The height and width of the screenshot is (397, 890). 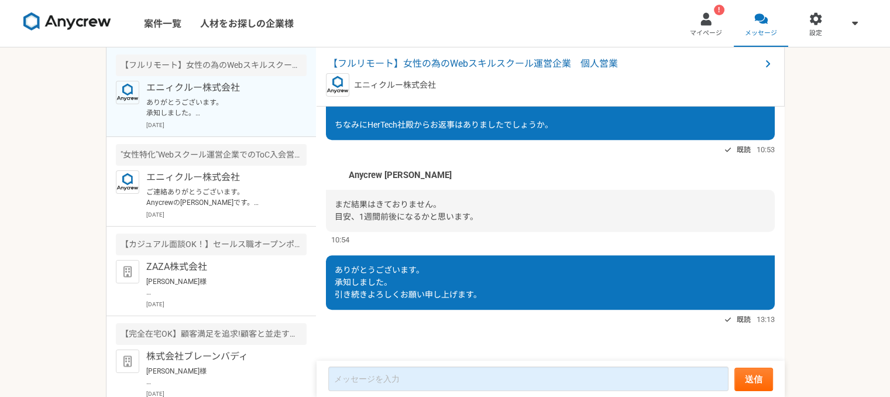 I want to click on span: 【フルリモート】女性の為のWebスキルスクール運営企業 個人営業, so click(x=544, y=64).